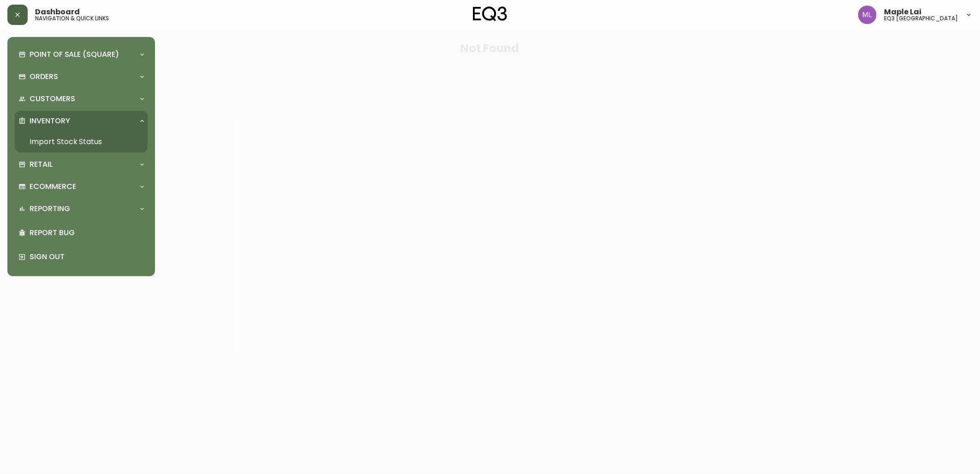 The height and width of the screenshot is (474, 980). Describe the element at coordinates (72, 19) in the screenshot. I see `h5: navigation & quick links` at that location.